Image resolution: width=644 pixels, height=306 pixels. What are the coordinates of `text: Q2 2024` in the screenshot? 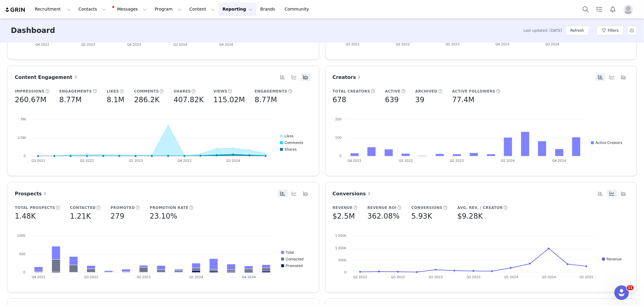 It's located at (181, 44).